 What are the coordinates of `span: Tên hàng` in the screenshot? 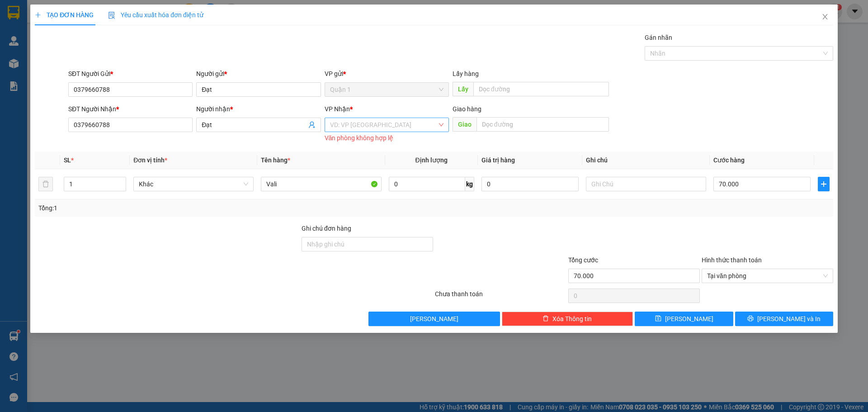 It's located at (275, 160).